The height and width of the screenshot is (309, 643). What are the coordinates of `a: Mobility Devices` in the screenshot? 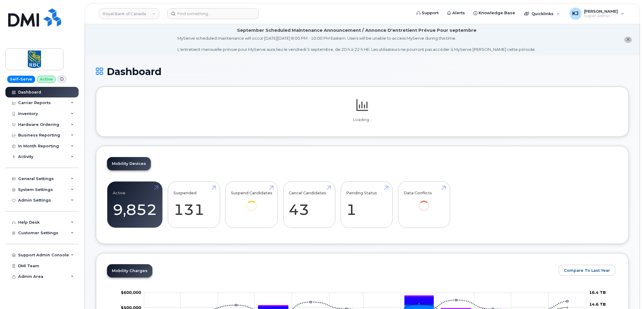 It's located at (129, 164).